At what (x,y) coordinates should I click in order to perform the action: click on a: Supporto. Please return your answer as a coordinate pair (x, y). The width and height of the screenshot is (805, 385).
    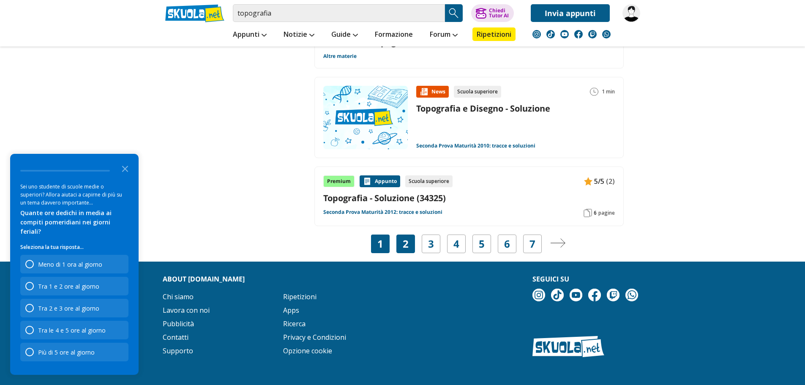
    Looking at the image, I should click on (178, 351).